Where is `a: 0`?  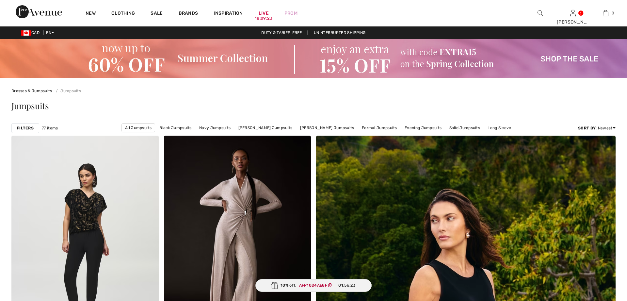
a: 0 is located at coordinates (606, 13).